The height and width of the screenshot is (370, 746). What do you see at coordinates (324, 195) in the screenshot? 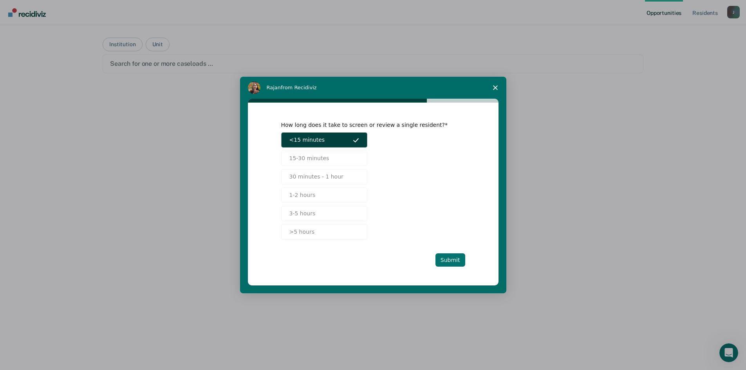
I see `button: 1-2 hours` at bounding box center [324, 195].